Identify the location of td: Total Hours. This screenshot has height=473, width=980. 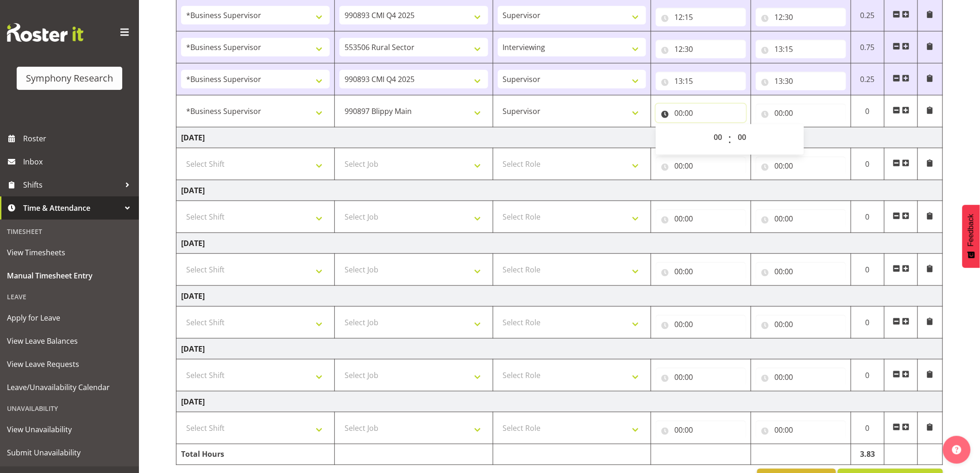
(255, 454).